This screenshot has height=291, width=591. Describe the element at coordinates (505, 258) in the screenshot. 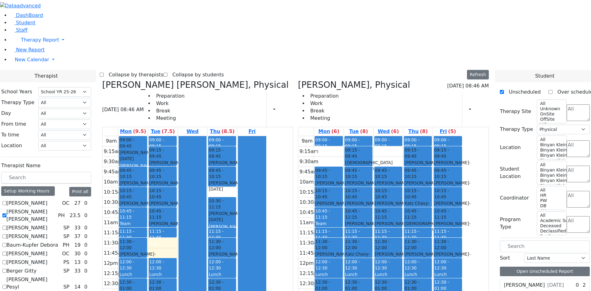

I see `label: Sort` at that location.